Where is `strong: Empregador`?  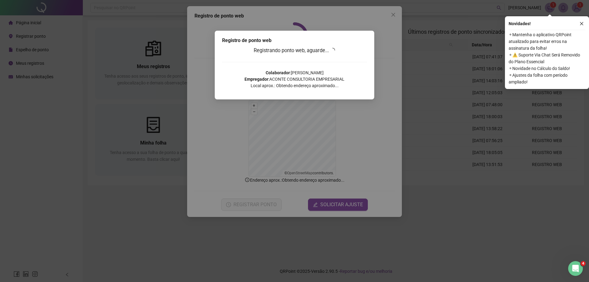
strong: Empregador is located at coordinates (257, 79).